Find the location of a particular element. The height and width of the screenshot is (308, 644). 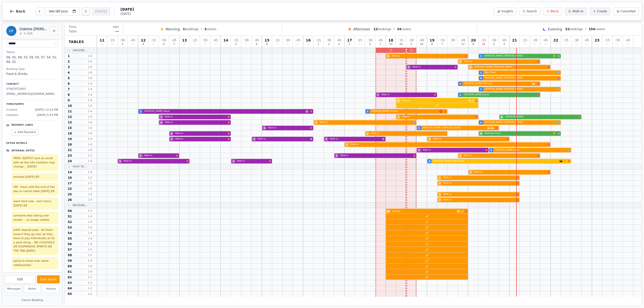

span: 20 is located at coordinates (70, 145).